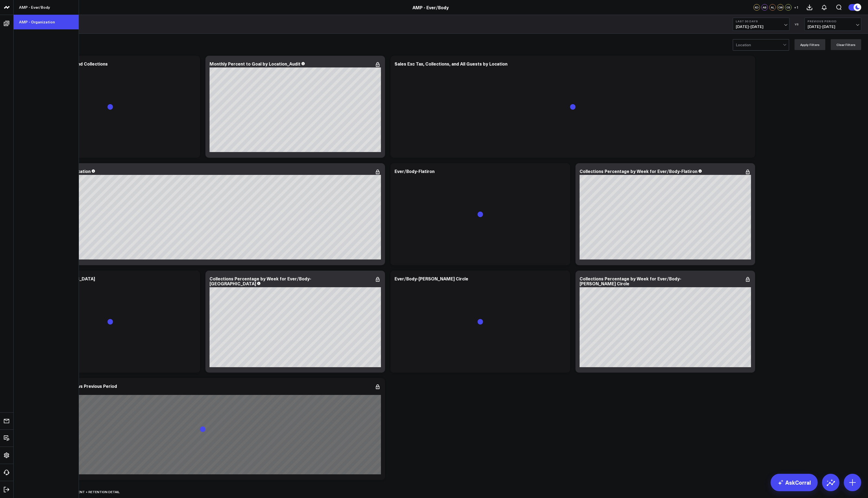  I want to click on div: Sales Exc Tax, Collections, and All Guests by Location, so click(451, 64).